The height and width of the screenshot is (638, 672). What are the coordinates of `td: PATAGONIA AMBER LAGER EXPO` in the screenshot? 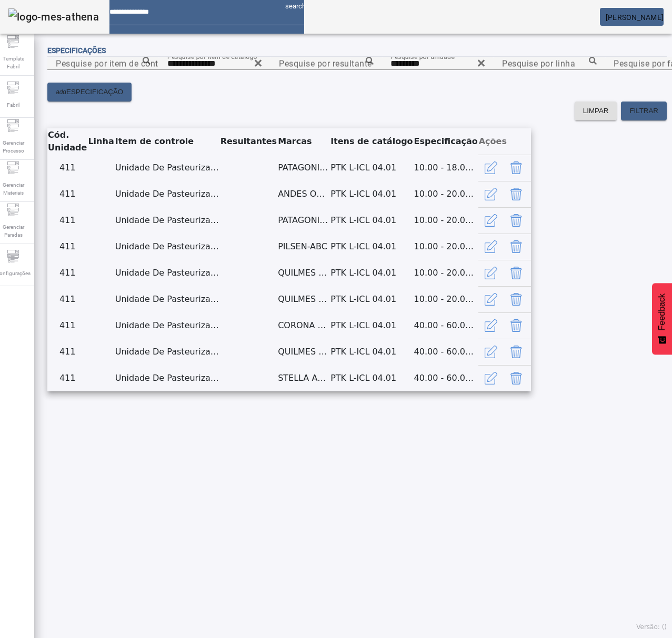 It's located at (304, 168).